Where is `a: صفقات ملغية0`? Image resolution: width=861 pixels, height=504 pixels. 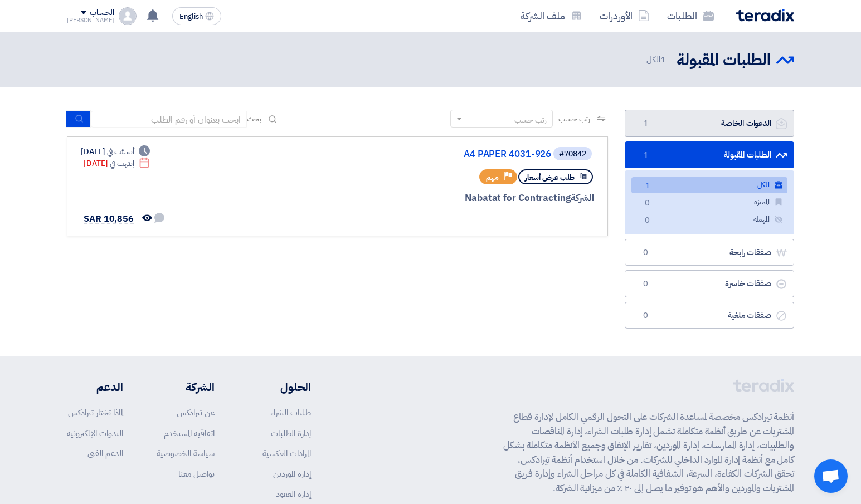 a: صفقات ملغية0 is located at coordinates (709, 315).